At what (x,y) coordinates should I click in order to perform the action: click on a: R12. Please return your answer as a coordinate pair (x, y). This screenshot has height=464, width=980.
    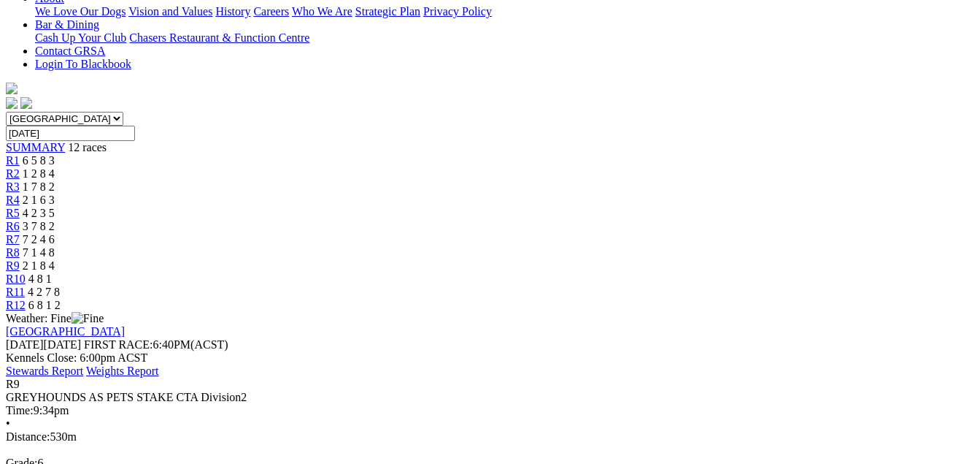
    Looking at the image, I should click on (15, 305).